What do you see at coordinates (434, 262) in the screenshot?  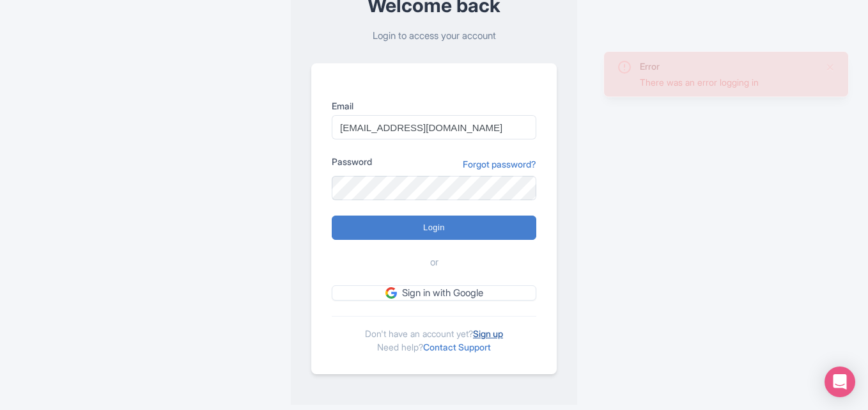 I see `span: or` at bounding box center [434, 262].